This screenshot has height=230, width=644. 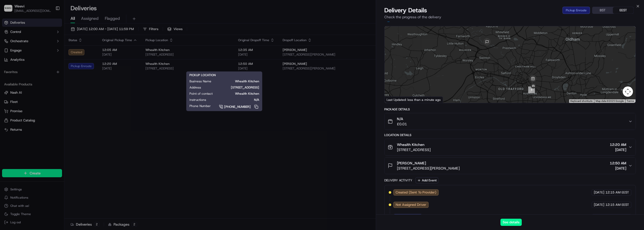 What do you see at coordinates (510, 17) in the screenshot?
I see `p: Check the progress of the delivery` at bounding box center [510, 17].